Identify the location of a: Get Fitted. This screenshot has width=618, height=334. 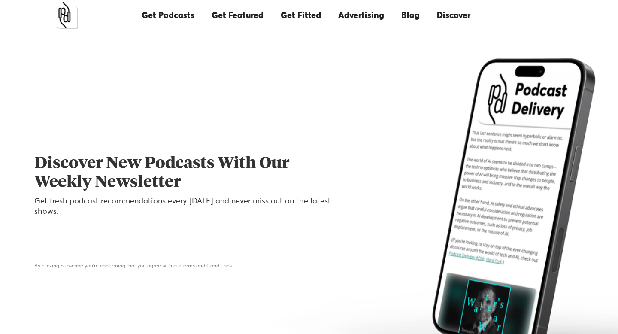
(301, 15).